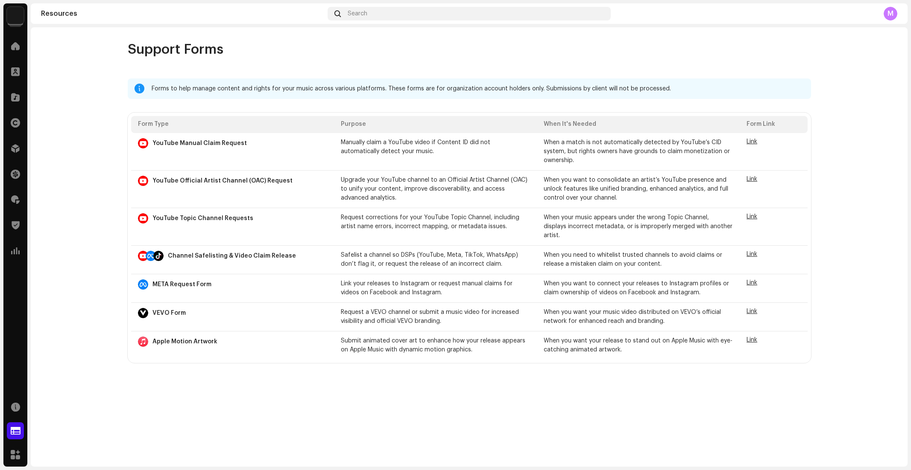  What do you see at coordinates (638, 317) in the screenshot?
I see `p: When you want your music video distributed on VEVO’s official network for enhanced reach and bran...` at bounding box center [638, 317].